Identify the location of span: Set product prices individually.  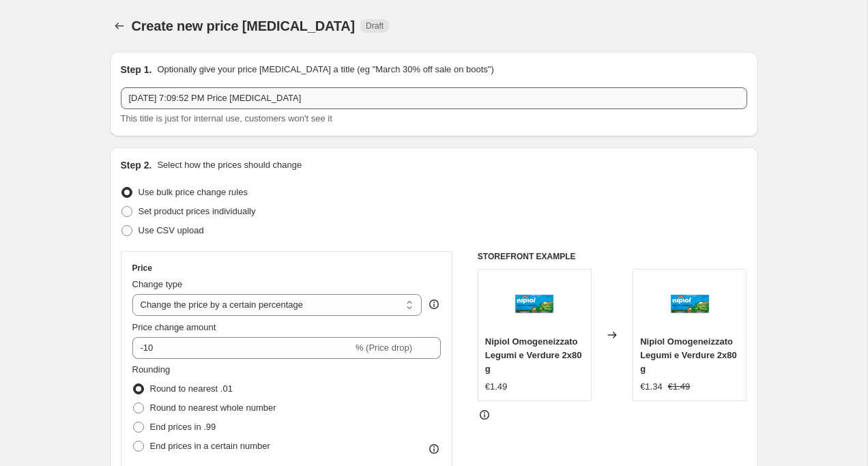
(197, 211).